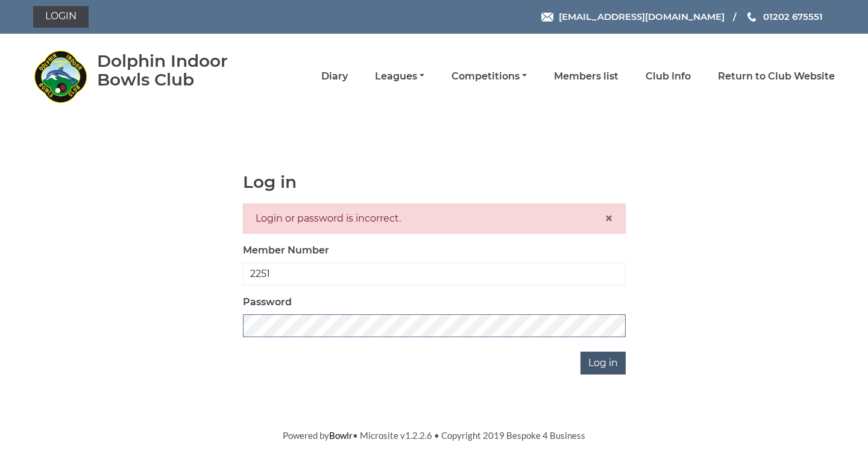 This screenshot has height=460, width=868. Describe the element at coordinates (335, 76) in the screenshot. I see `a: Diary` at that location.